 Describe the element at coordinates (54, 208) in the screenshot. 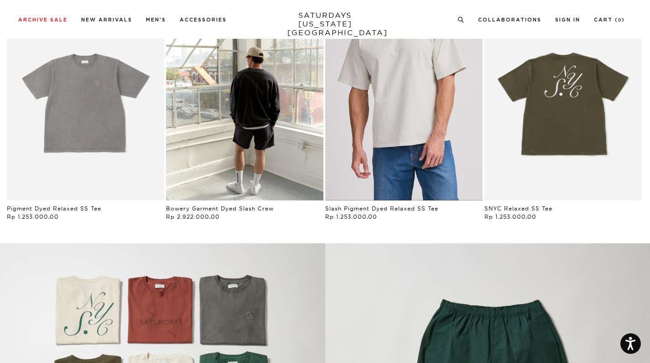

I see `a: Pigment Dyed Relaxed SS Tee` at that location.